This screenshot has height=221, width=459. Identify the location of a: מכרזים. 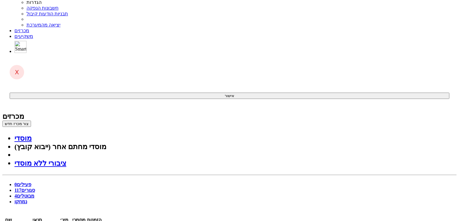
(22, 30).